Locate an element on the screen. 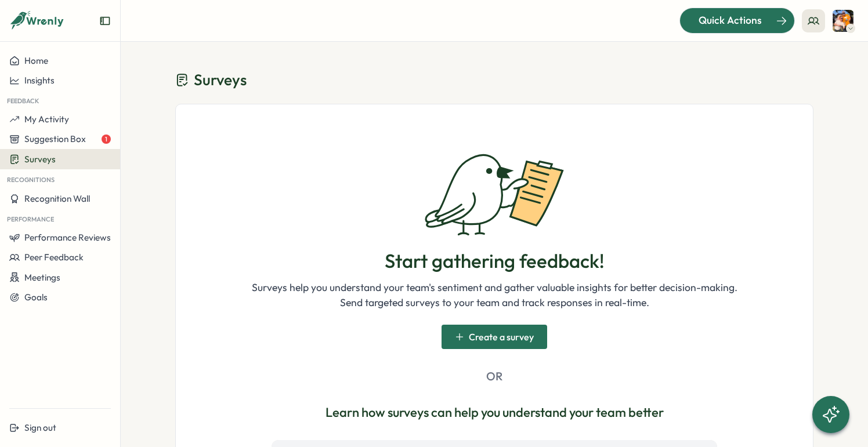 The image size is (868, 447). h1: Start gathering feedback! is located at coordinates (494, 262).